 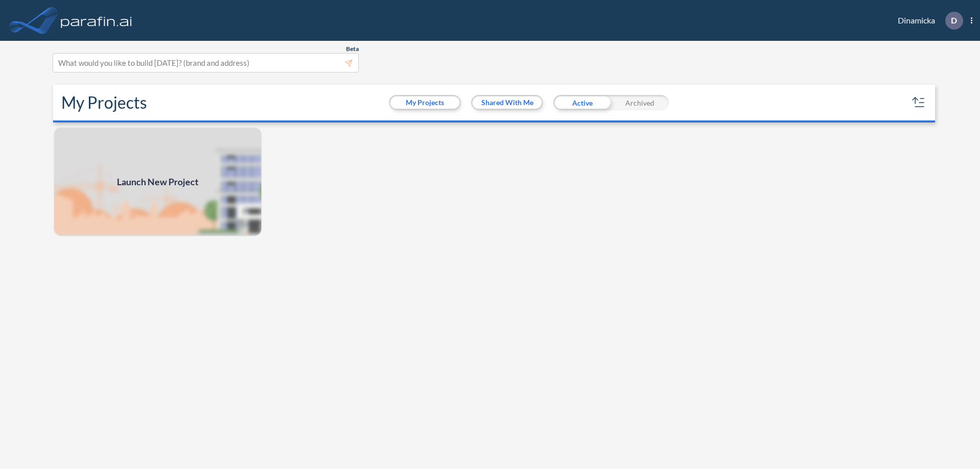 What do you see at coordinates (640, 102) in the screenshot?
I see `div: Archived` at bounding box center [640, 102].